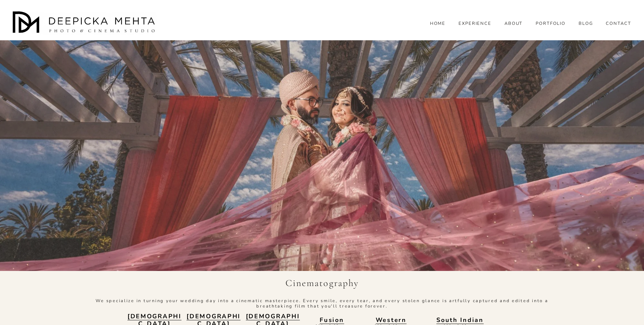  Describe the element at coordinates (322, 303) in the screenshot. I see `p: We specialize in turning your wedding day into a cinematic masterpiece. Every smile, every tear, ...` at that location.